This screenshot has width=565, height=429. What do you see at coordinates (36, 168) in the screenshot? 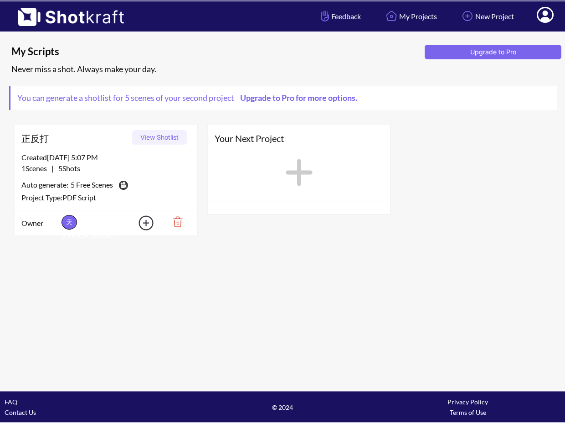
I see `span: 1 Scenes` at bounding box center [36, 168].